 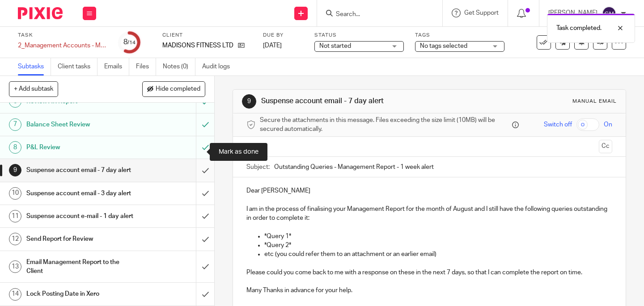 What do you see at coordinates (595, 101) in the screenshot?
I see `div: Manual email` at bounding box center [595, 101].